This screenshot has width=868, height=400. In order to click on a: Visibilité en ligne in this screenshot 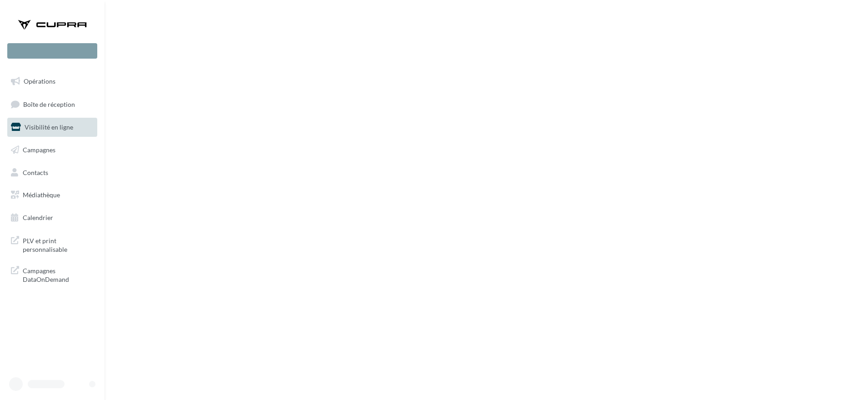, I will do `click(53, 127)`.